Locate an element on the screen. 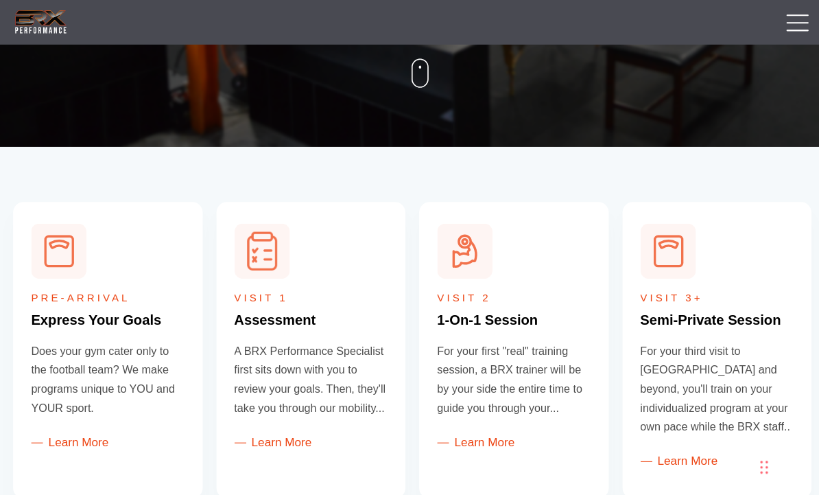 The width and height of the screenshot is (819, 495). h4: Assessment is located at coordinates (309, 317).